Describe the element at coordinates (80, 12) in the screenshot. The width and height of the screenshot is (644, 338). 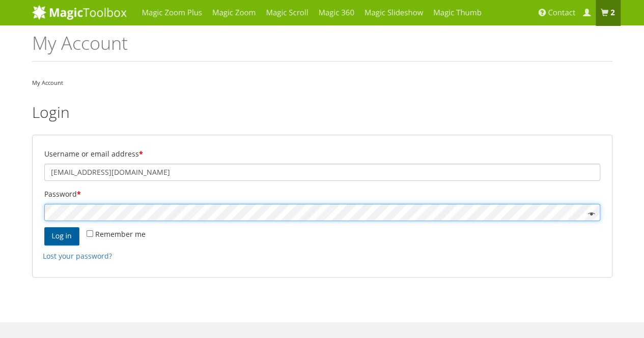
I see `img: MagicToolbox.com - Image tools for your website` at that location.